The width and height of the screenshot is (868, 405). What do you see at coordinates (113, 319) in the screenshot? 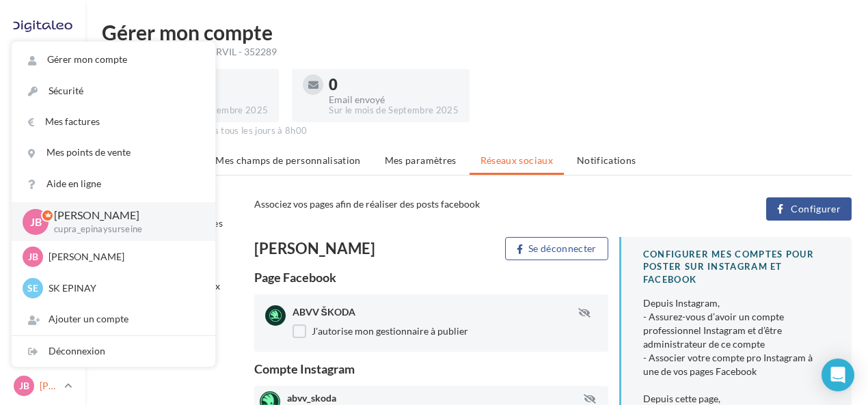
I see `div: Ajouter un compte` at bounding box center [113, 319].